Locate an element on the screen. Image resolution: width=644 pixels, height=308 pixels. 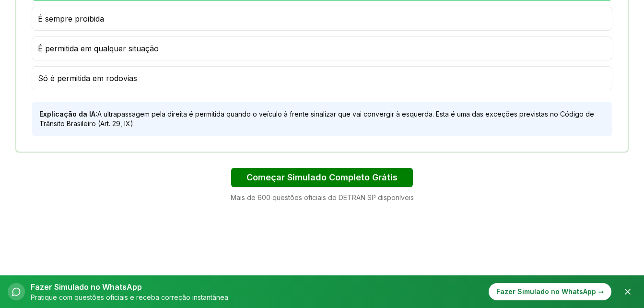
p: Mais de 600 questões oficiais do DETRAN SP disponíveis is located at coordinates (322, 198).